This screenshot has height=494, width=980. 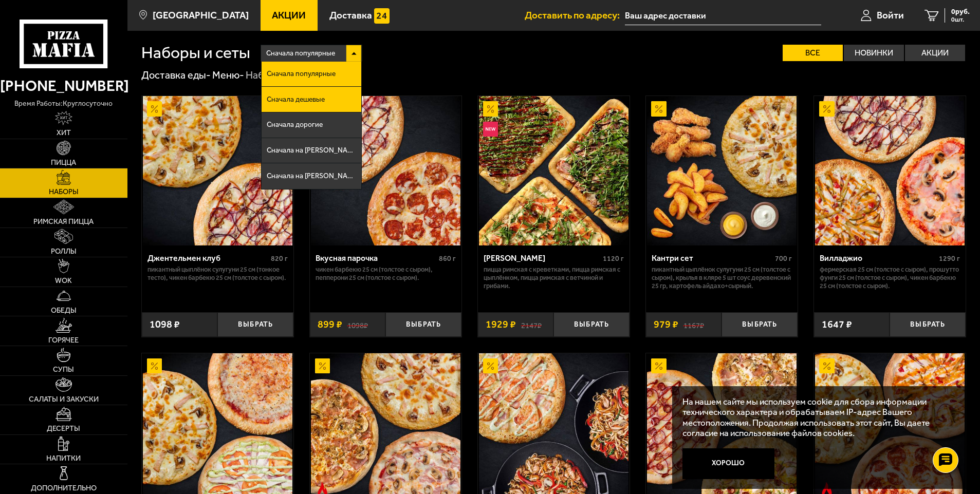 What do you see at coordinates (447, 258) in the screenshot?
I see `span: 860 г` at bounding box center [447, 258].